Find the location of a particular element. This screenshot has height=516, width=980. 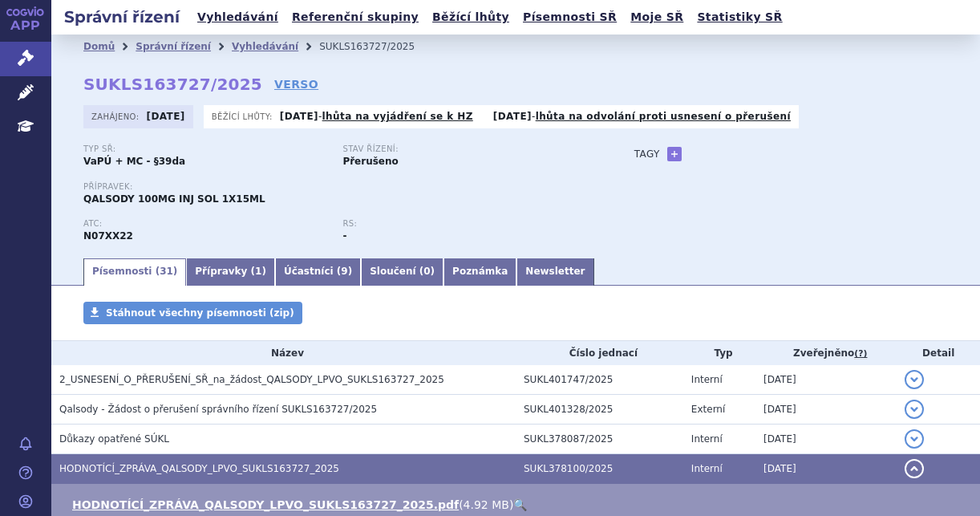

strong: VaPÚ + MC - §39da is located at coordinates (134, 161).